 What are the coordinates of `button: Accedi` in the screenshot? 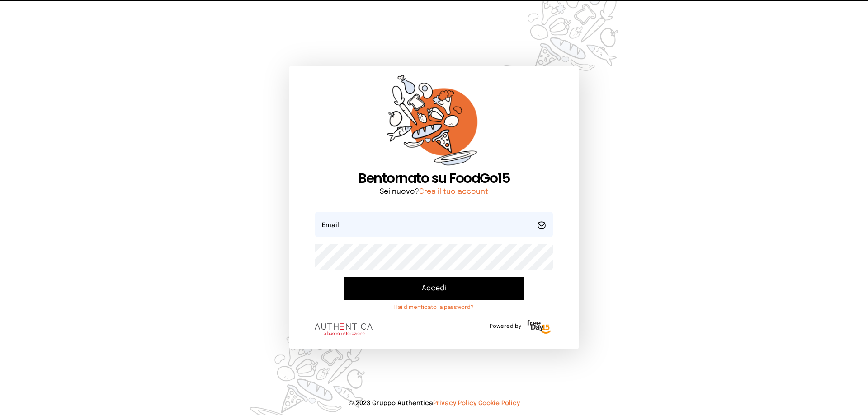 It's located at (434, 289).